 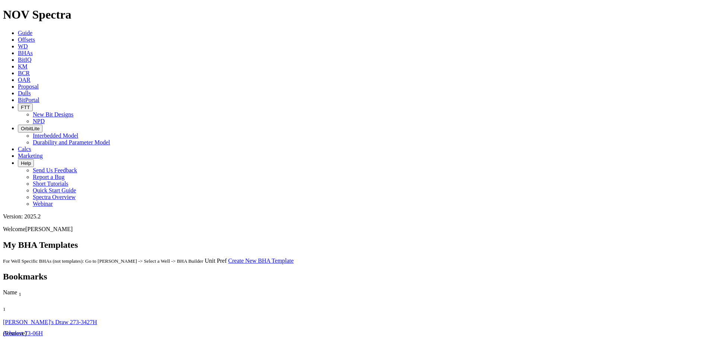 What do you see at coordinates (25, 107) in the screenshot?
I see `span: FTT` at bounding box center [25, 107].